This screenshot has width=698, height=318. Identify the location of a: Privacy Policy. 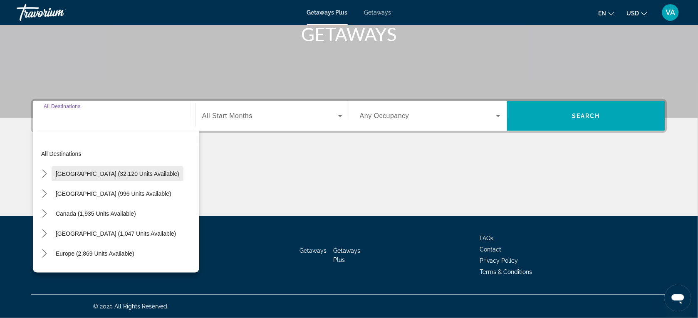
(499, 261).